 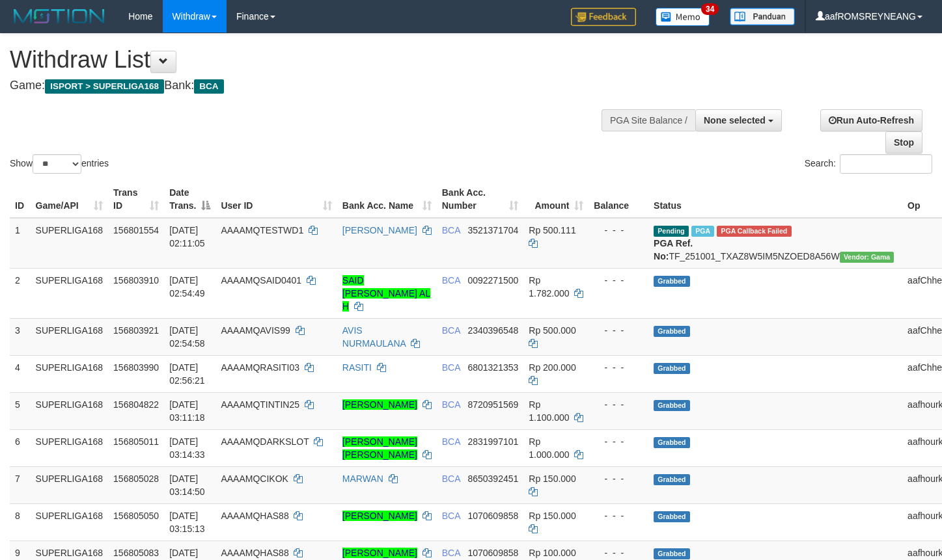 I want to click on label: Search:, so click(x=869, y=164).